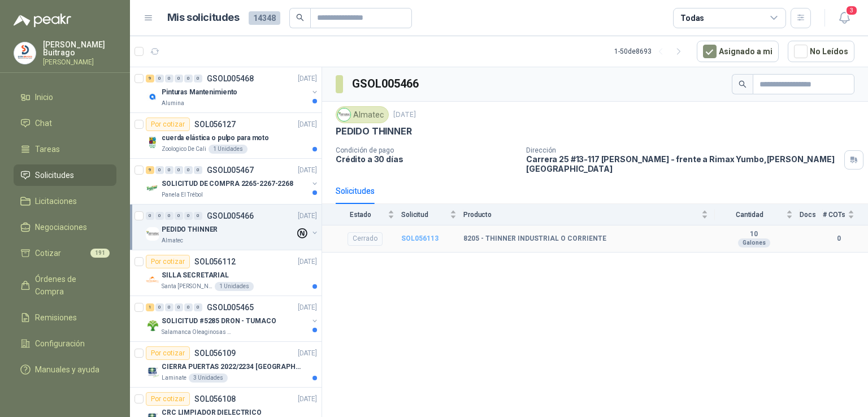 This screenshot has width=868, height=417. I want to click on div: Todas, so click(692, 18).